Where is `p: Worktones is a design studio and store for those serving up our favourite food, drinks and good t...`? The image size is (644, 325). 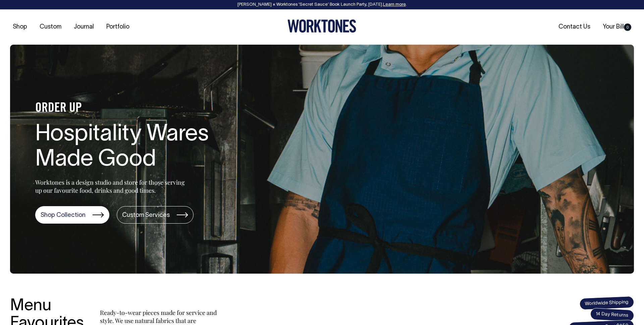
p: Worktones is a design studio and store for those serving up our favourite food, drinks and good t... is located at coordinates (111, 186).